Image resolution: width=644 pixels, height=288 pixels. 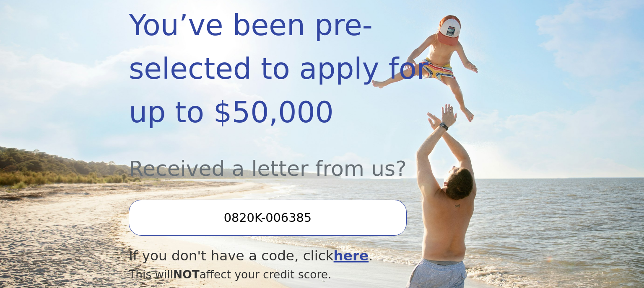 I want to click on input: Enter your Offer Code:, so click(x=267, y=218).